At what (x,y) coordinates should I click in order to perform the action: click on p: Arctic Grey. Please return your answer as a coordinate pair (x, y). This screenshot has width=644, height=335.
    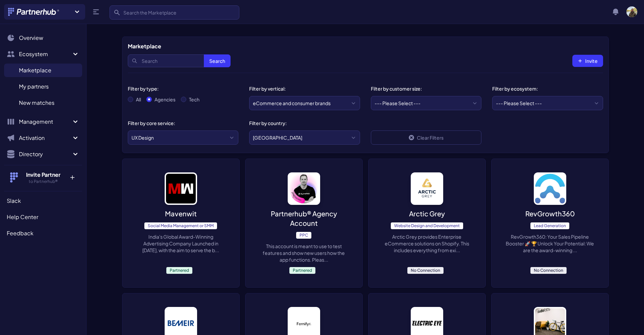
    Looking at the image, I should click on (427, 213).